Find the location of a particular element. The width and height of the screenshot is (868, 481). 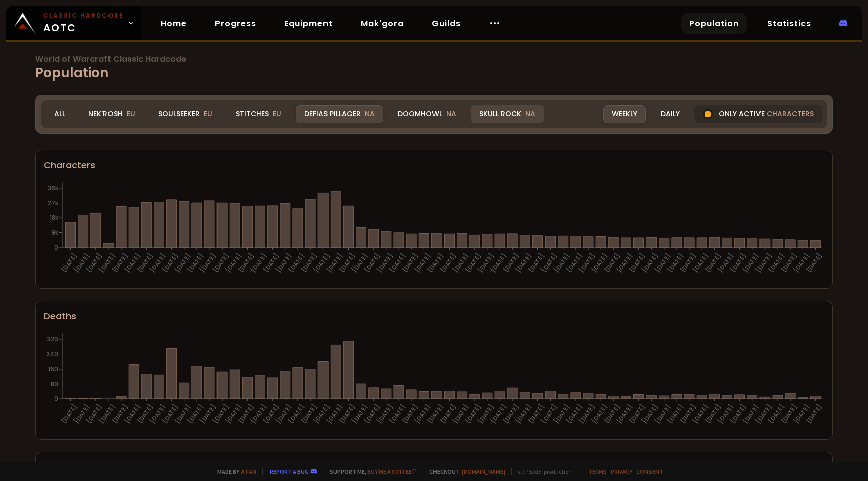

div: Level 60 is located at coordinates (434, 467).